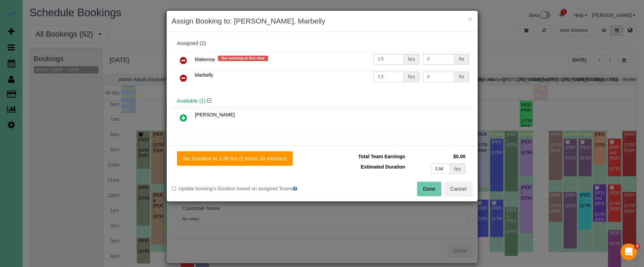 Image resolution: width=644 pixels, height=267 pixels. I want to click on button: Cancel, so click(458, 189).